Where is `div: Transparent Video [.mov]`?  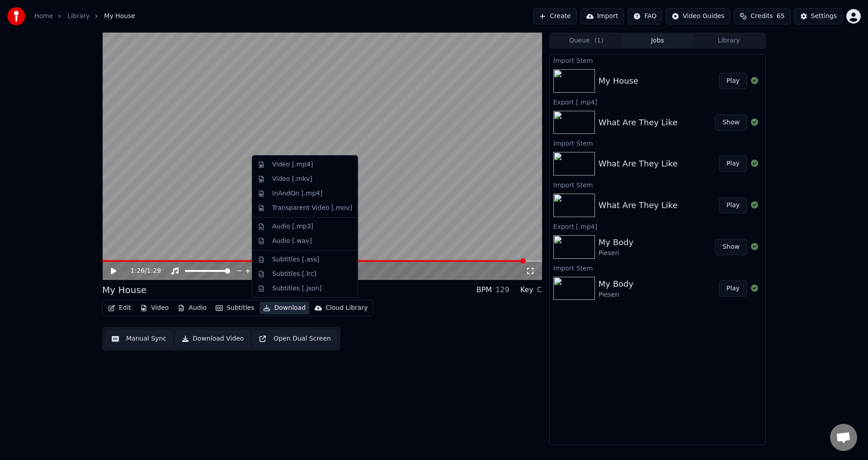 div: Transparent Video [.mov] is located at coordinates (312, 208).